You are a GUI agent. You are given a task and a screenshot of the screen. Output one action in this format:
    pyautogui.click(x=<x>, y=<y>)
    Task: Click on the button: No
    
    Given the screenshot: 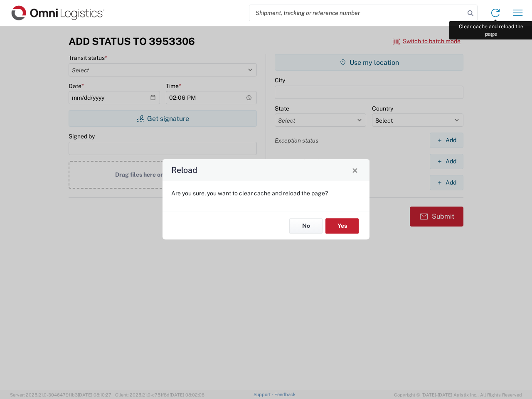 What is the action you would take?
    pyautogui.click(x=306, y=226)
    